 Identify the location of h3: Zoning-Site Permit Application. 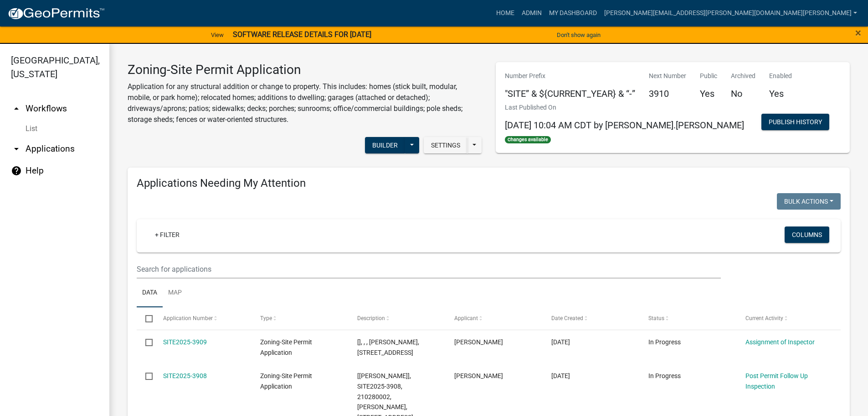
(305, 70).